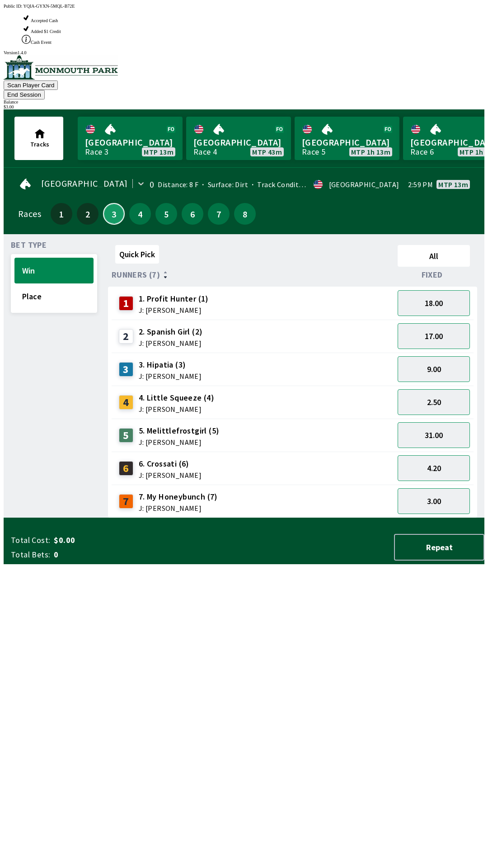 The width and height of the screenshot is (488, 868). What do you see at coordinates (287, 184) in the screenshot?
I see `span: Track Condition: Fast` at bounding box center [287, 184].